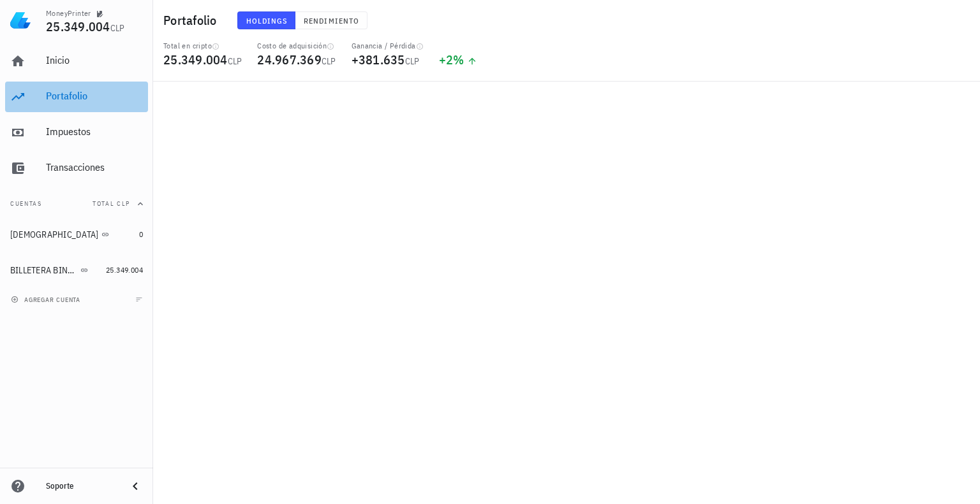 Image resolution: width=980 pixels, height=504 pixels. What do you see at coordinates (379, 59) in the screenshot?
I see `span: +381.635` at bounding box center [379, 59].